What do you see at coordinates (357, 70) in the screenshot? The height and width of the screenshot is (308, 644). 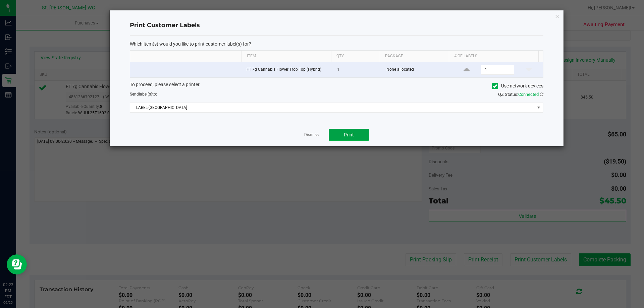 I see `td: 1` at bounding box center [357, 70].